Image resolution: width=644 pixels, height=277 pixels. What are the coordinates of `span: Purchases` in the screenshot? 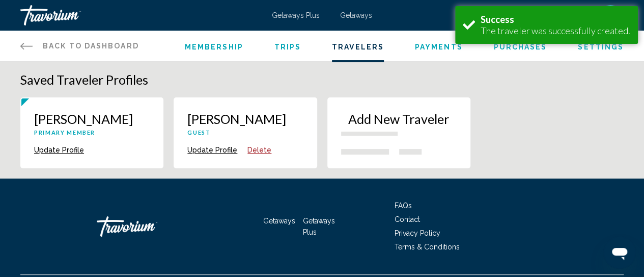 It's located at (520, 47).